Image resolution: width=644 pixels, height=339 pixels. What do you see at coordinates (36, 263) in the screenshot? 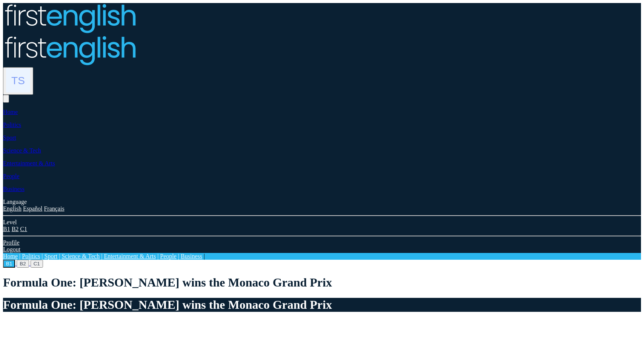
I see `button: C1` at bounding box center [36, 263].